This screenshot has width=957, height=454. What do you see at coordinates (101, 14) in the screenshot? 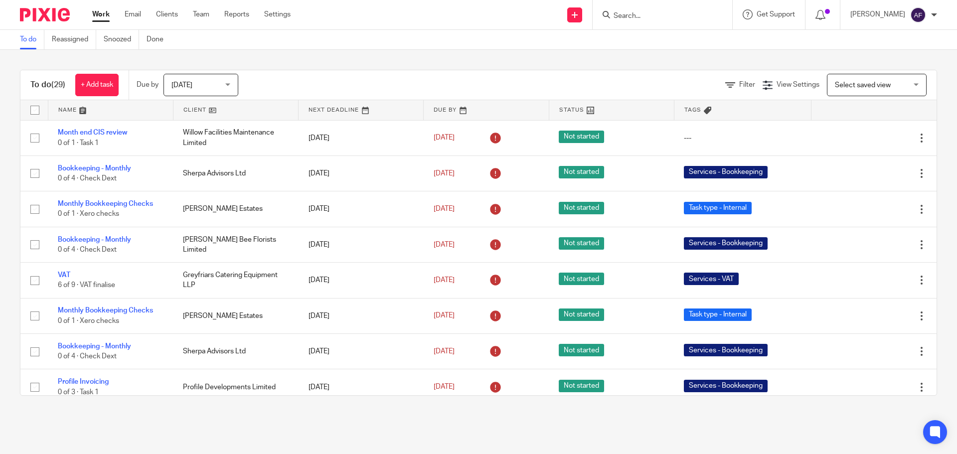
I see `a: Work` at bounding box center [101, 14].